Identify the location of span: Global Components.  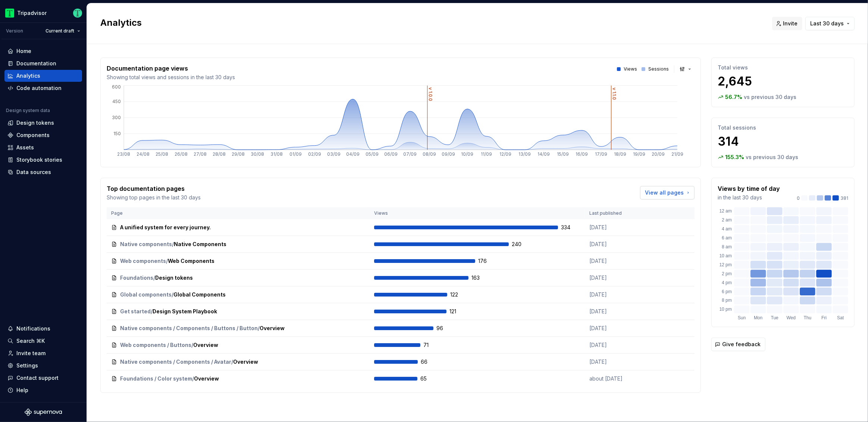
(199, 294).